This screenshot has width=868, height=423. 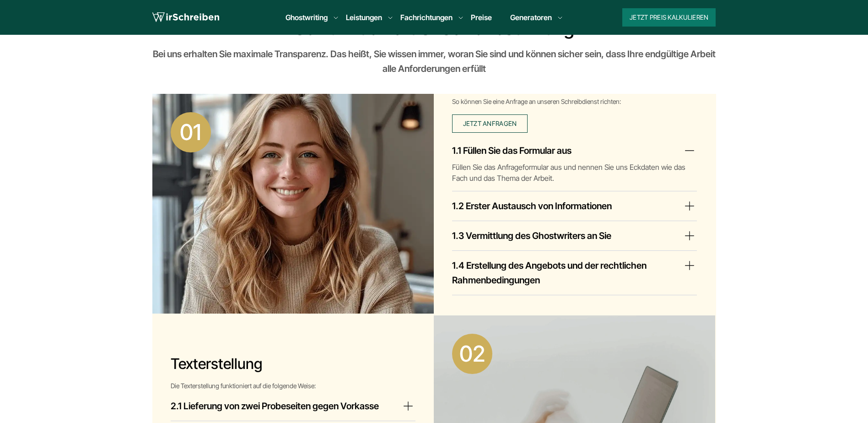 I want to click on summary: 1.3 Vermittlung des Ghostwriters an Sie, so click(x=574, y=235).